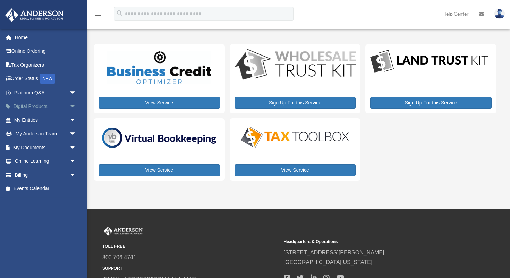 The height and width of the screenshot is (278, 510). Describe the element at coordinates (46, 107) in the screenshot. I see `a: Digital Productsarrow_drop_down` at that location.